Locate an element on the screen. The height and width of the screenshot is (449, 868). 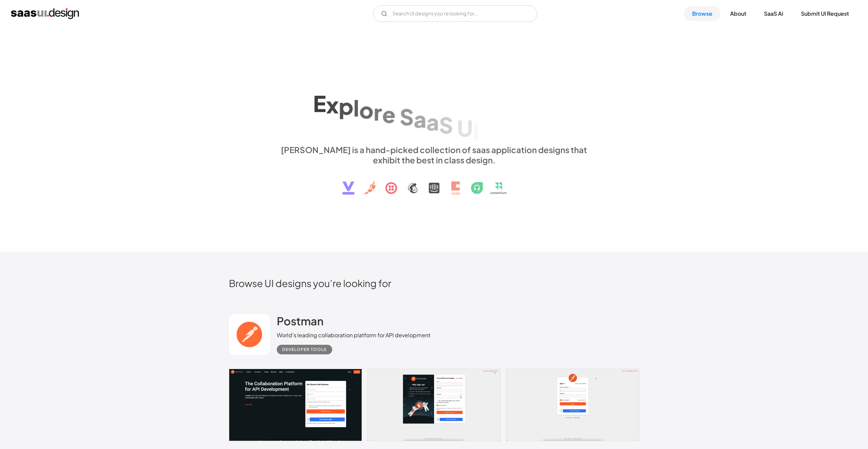
div: l is located at coordinates (356, 108).